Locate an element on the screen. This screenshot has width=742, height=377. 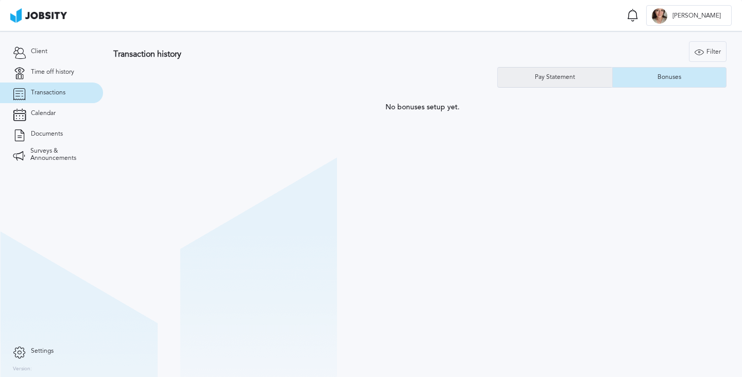
button: Bonuses is located at coordinates (669, 77).